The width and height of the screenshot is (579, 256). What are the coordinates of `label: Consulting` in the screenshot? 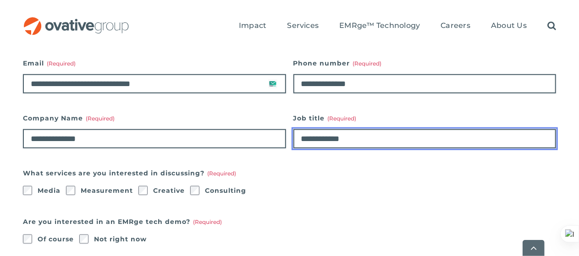 It's located at (225, 191).